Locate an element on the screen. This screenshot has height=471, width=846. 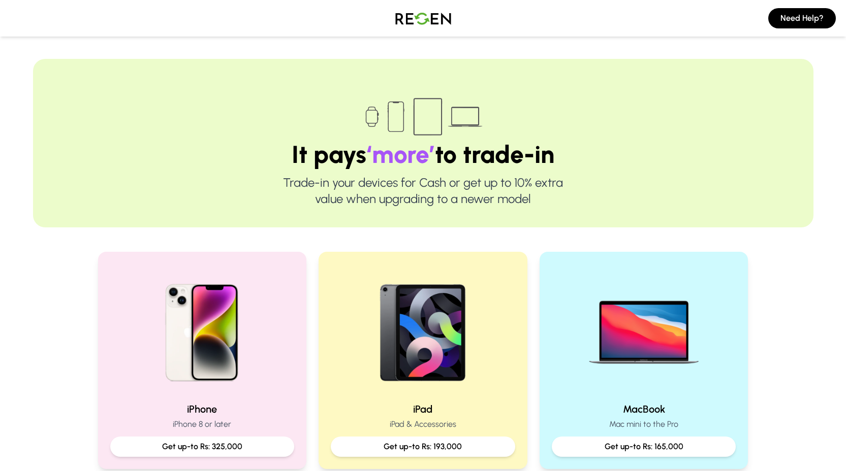
h2: iPhone is located at coordinates (202, 409).